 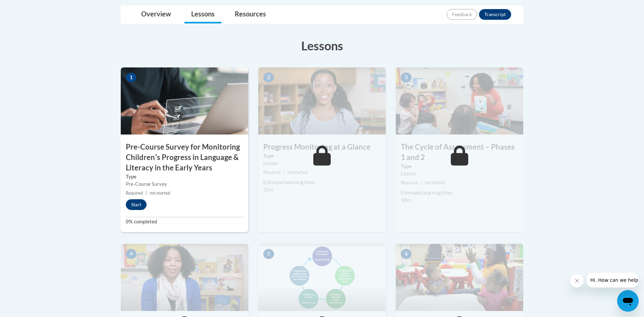 What do you see at coordinates (495, 15) in the screenshot?
I see `button: Transcript` at bounding box center [495, 15].